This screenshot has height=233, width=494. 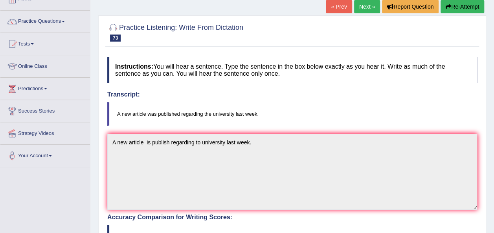 What do you see at coordinates (292, 70) in the screenshot?
I see `h4: You will hear a sentence. Type the sentence in the box below exactly as you hear it. Write as muc...` at bounding box center [292, 70].